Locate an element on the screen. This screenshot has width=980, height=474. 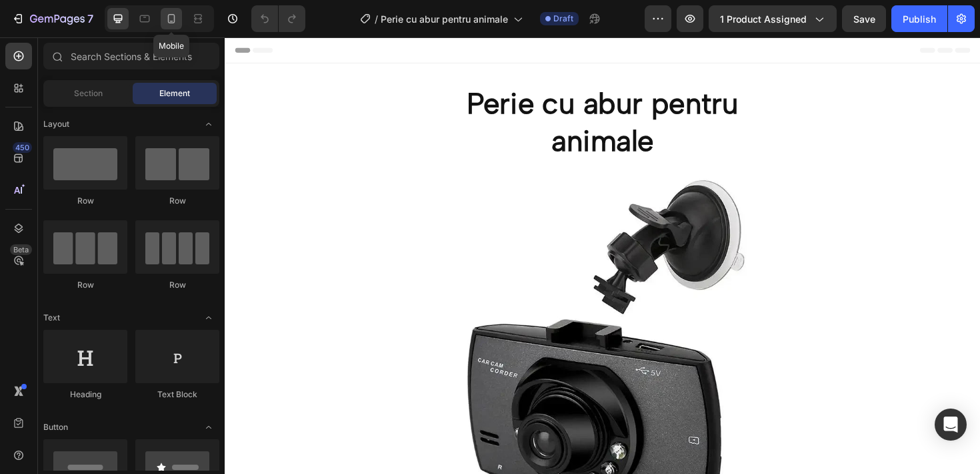
div: 450 is located at coordinates (22, 148).